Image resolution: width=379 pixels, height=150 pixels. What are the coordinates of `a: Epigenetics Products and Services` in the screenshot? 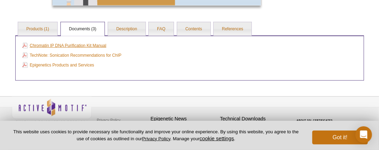 It's located at (58, 65).